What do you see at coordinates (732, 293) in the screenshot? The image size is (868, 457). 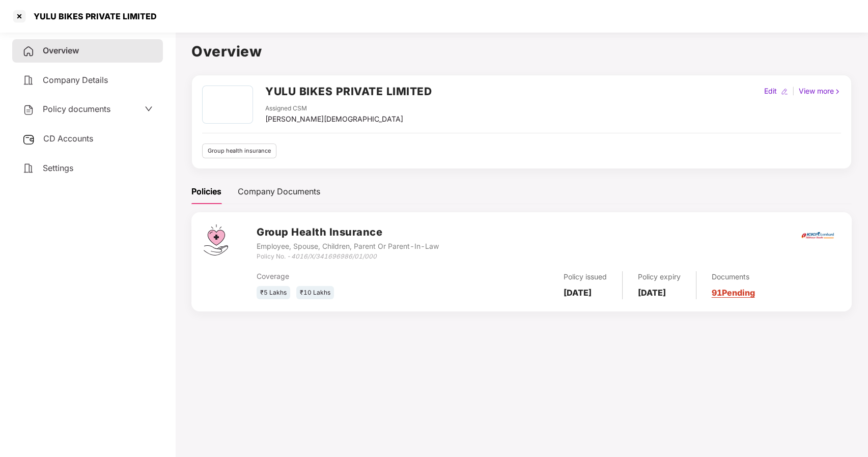 I see `a: 91 Pending` at bounding box center [732, 293].